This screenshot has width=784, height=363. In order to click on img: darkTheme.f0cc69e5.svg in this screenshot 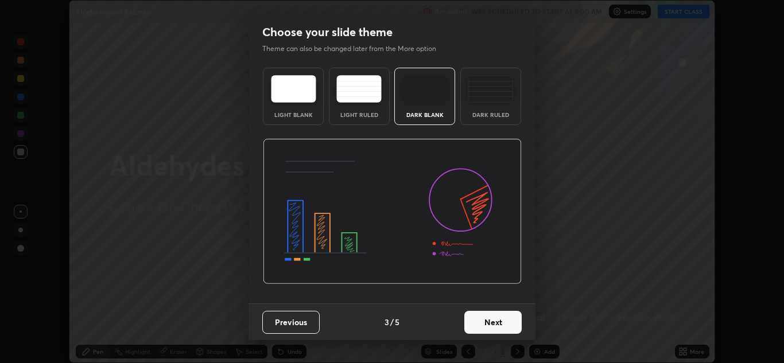, I will do `click(425, 89)`.